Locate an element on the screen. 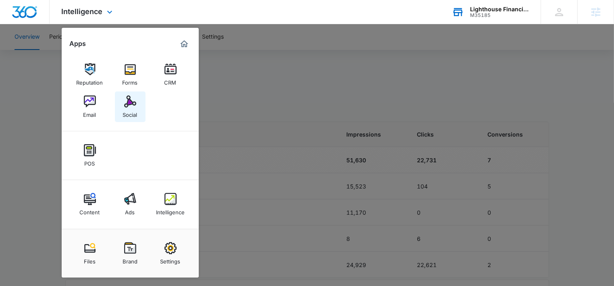 The width and height of the screenshot is (614, 286). div: Social is located at coordinates (130, 113).